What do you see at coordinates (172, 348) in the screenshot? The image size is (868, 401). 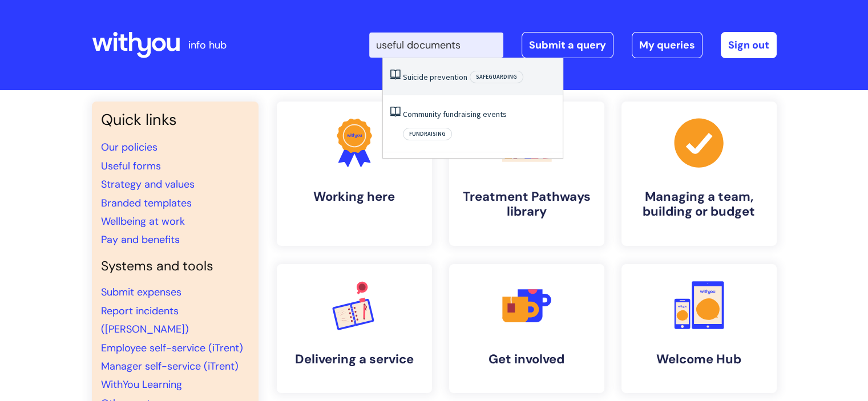 I see `a: Employee self-service (iTrent)` at bounding box center [172, 348].